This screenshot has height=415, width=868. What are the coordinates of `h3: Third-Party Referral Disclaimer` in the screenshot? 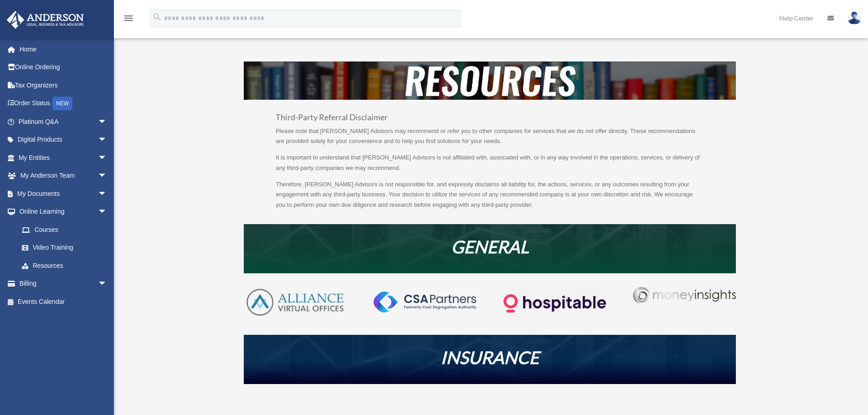 It's located at (490, 120).